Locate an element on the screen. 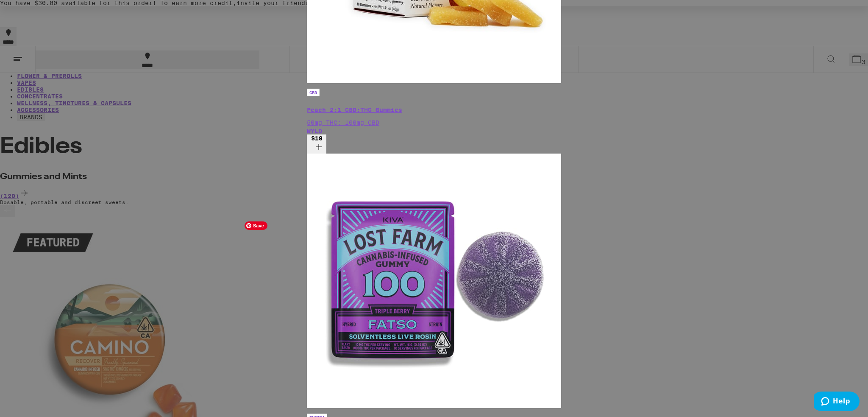 This screenshot has width=868, height=417. span: Save is located at coordinates (256, 226).